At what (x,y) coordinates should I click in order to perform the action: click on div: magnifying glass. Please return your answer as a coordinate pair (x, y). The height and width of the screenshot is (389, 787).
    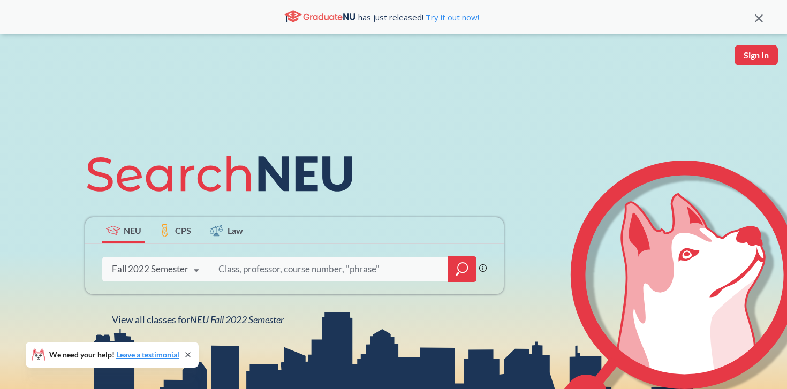
    Looking at the image, I should click on (462, 269).